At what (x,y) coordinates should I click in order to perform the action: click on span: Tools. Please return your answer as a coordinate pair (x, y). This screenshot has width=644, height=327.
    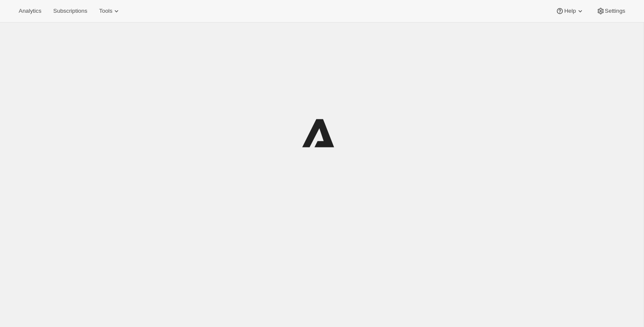
    Looking at the image, I should click on (105, 11).